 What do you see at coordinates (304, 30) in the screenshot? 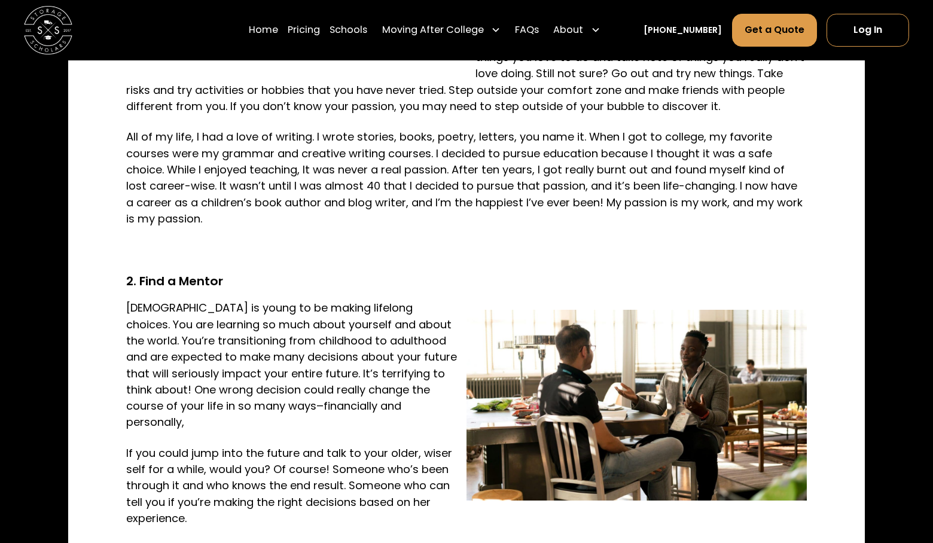
I see `a: Pricing` at bounding box center [304, 30].